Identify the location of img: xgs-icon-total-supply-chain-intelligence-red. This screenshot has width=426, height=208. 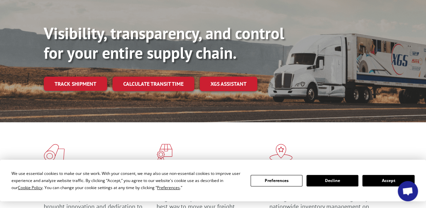
(54, 152).